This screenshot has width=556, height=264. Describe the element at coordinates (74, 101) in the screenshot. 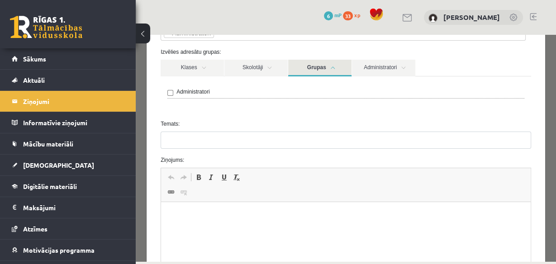

I see `legend: Ziņojumi` at that location.